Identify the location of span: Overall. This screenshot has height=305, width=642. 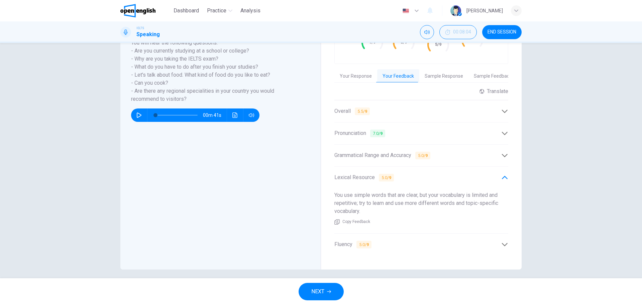
(352, 111).